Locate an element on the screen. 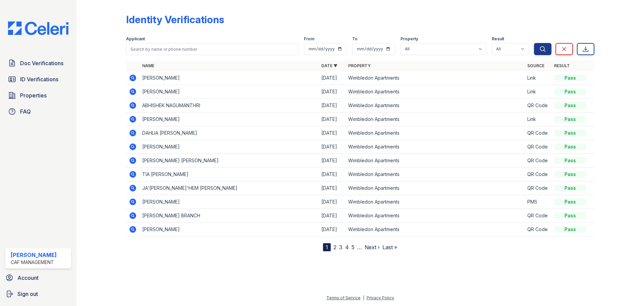  span: Sign out is located at coordinates (28, 294).